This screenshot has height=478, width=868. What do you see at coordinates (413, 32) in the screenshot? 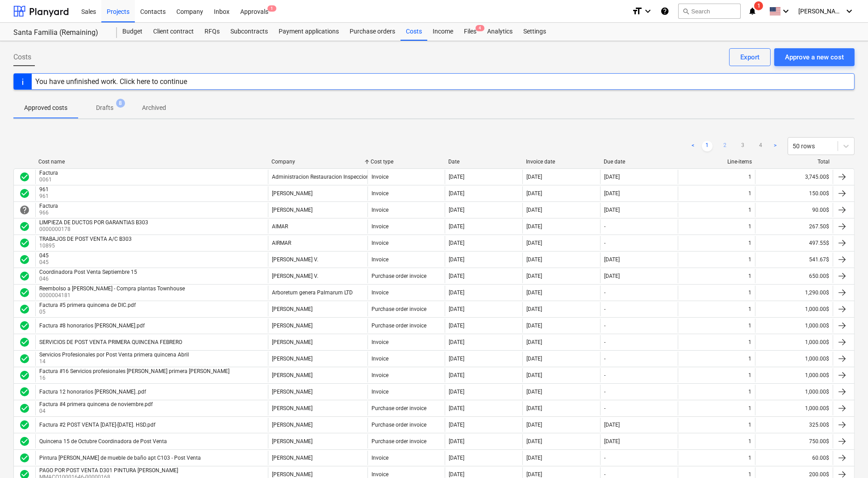
I see `a: Costs` at bounding box center [413, 32].